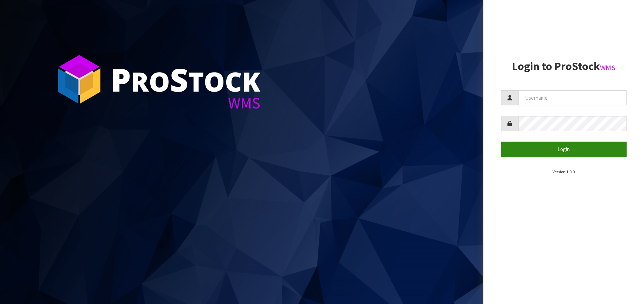  I want to click on img: ProStock Cube, so click(79, 79).